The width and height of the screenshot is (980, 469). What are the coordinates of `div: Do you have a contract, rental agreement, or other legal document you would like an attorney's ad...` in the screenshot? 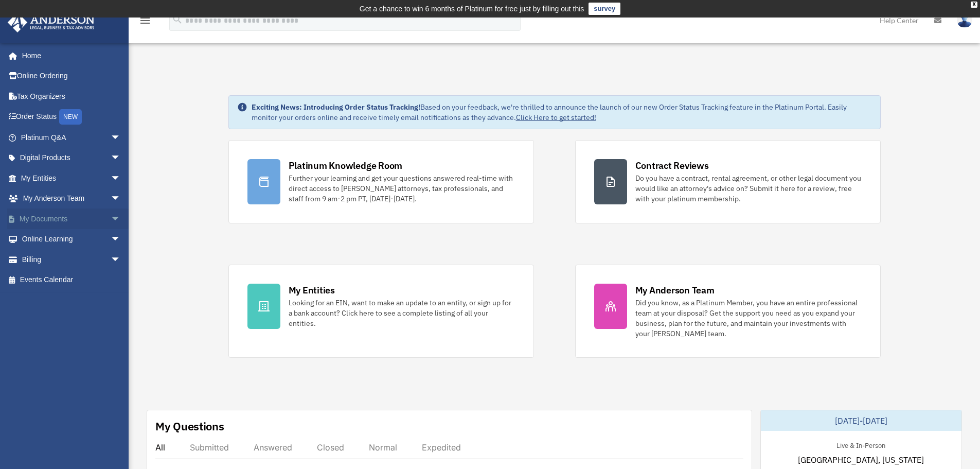 It's located at (749, 188).